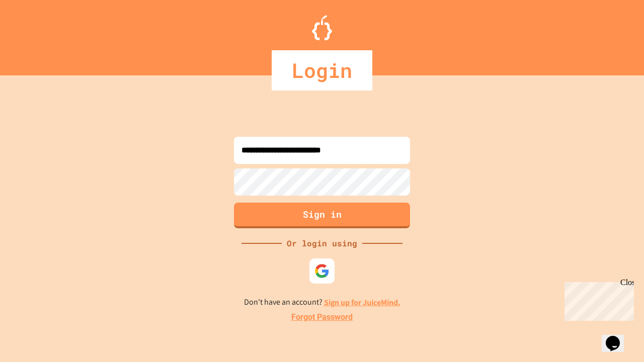 This screenshot has width=644, height=362. What do you see at coordinates (322, 244) in the screenshot?
I see `div: Or login using` at bounding box center [322, 244].